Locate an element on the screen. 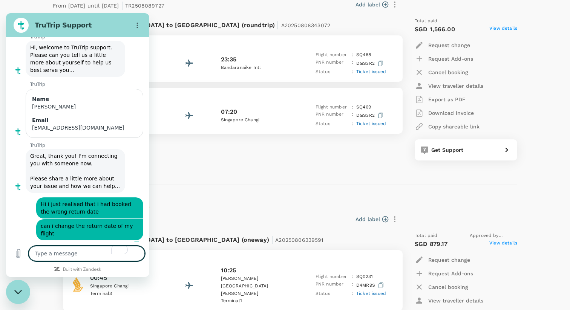 The image size is (570, 310). p: SQ 0231 is located at coordinates (364, 277).